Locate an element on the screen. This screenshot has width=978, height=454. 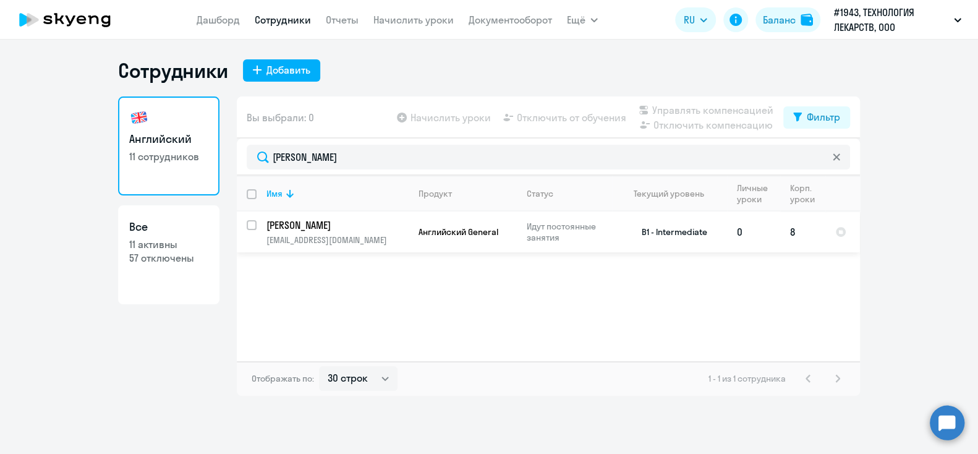
h3: Английский is located at coordinates (169, 139).